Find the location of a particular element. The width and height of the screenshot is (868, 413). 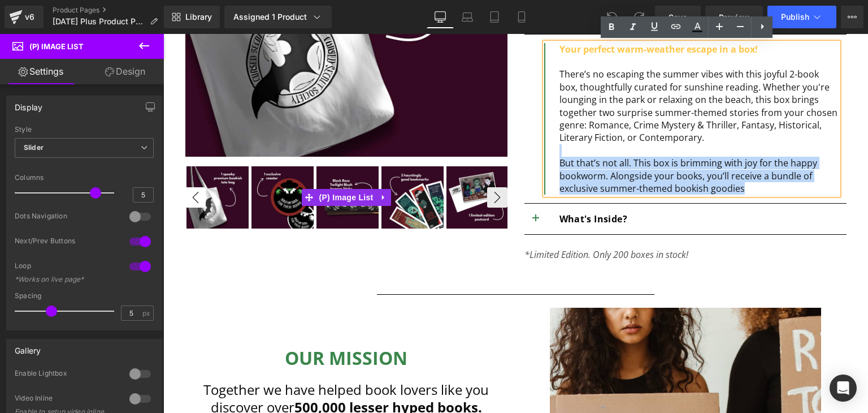

span: Save is located at coordinates (678, 17).